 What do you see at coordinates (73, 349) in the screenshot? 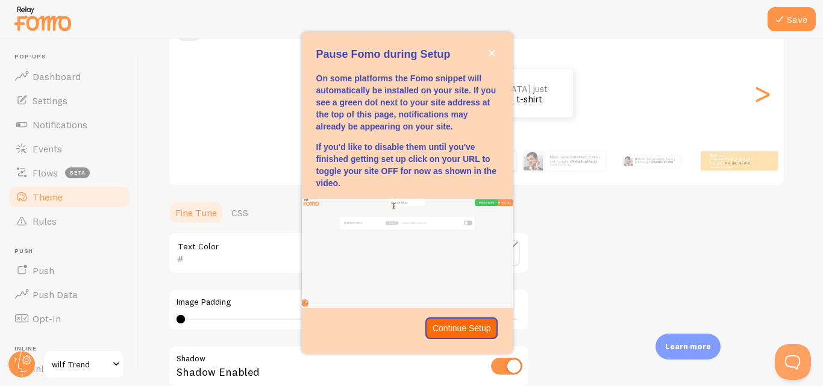
I see `span: Inline` at bounding box center [73, 349].